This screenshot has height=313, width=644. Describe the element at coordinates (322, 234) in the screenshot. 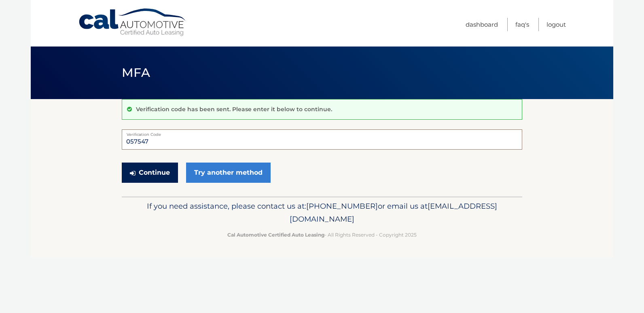

I see `p: - All Rights Reserved - Copyright 2025` at that location.